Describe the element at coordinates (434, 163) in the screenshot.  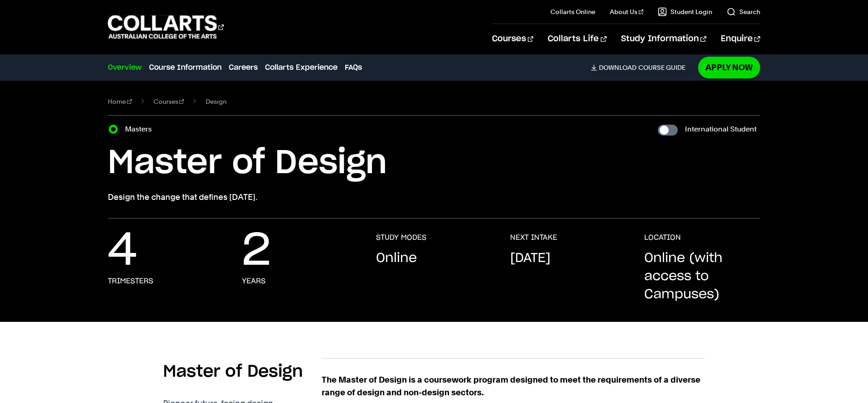
I see `h1: Master of Design` at that location.